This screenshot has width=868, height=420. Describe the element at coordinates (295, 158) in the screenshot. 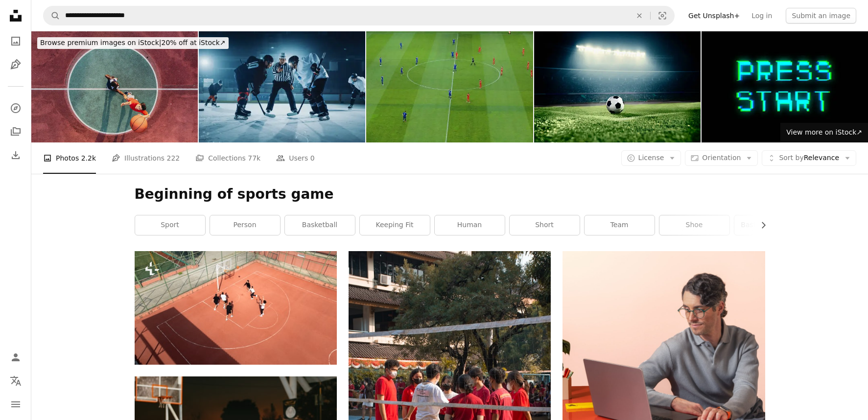

I see `a: Users 0` at that location.